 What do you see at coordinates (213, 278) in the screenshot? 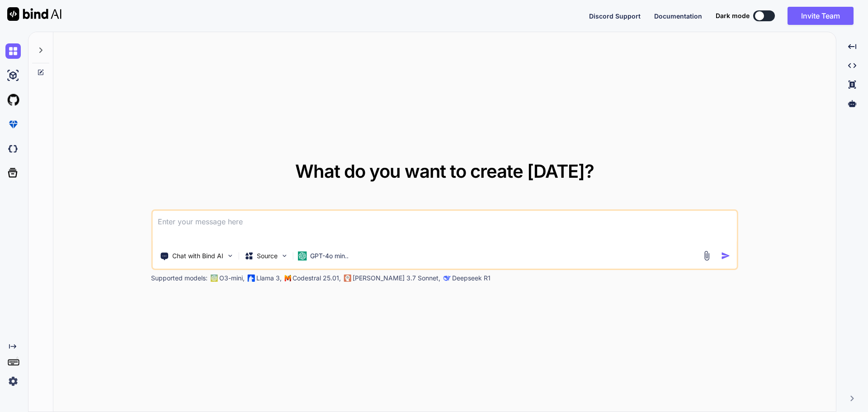
I see `img: GPT-4` at bounding box center [213, 278].